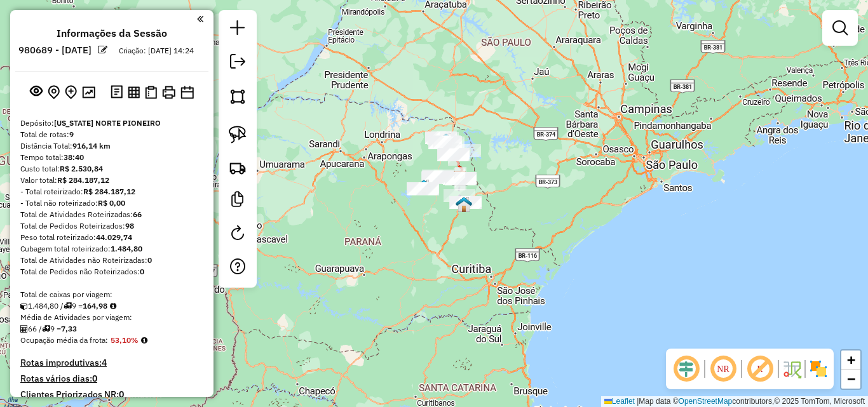 The height and width of the screenshot is (407, 868). What do you see at coordinates (54, 92) in the screenshot?
I see `button: Centralizar mapa no depósito ou ponto de apoio` at bounding box center [54, 92].